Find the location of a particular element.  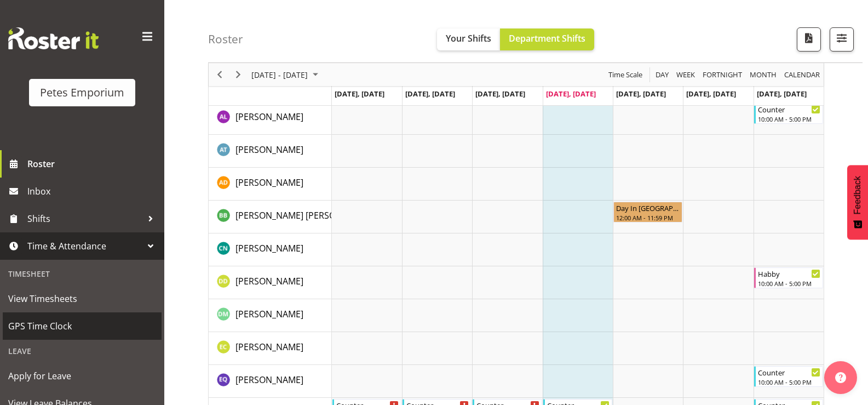

div: Next is located at coordinates (238, 74).